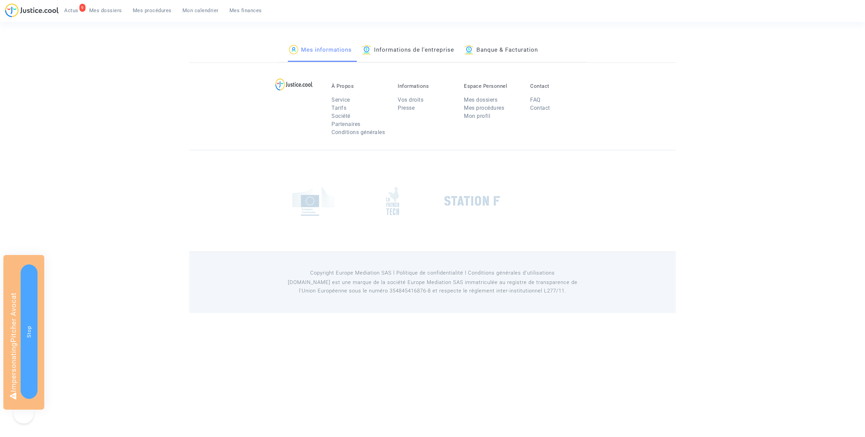 The height and width of the screenshot is (437, 865). What do you see at coordinates (558, 86) in the screenshot?
I see `p: Contact` at bounding box center [558, 86].